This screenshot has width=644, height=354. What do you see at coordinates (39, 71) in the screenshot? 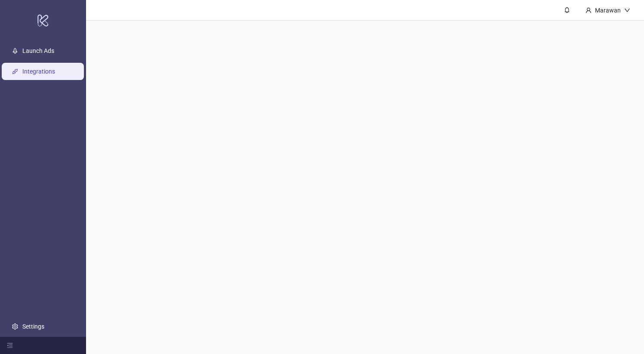
I see `a: Integrations` at bounding box center [39, 71].